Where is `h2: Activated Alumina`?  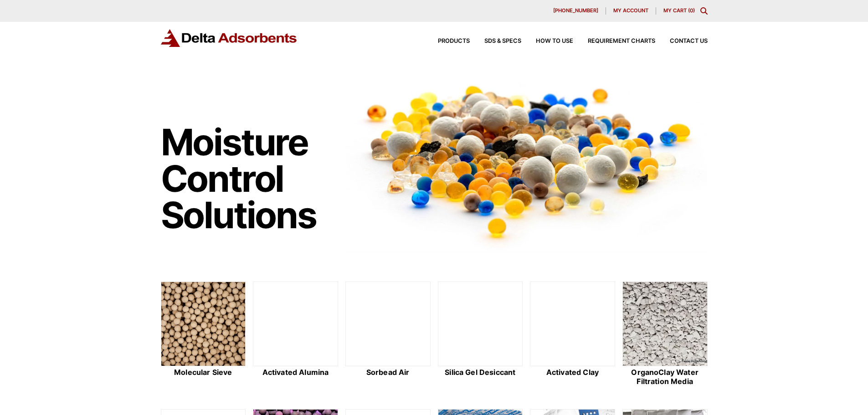
h2: Activated Alumina is located at coordinates (295, 372).